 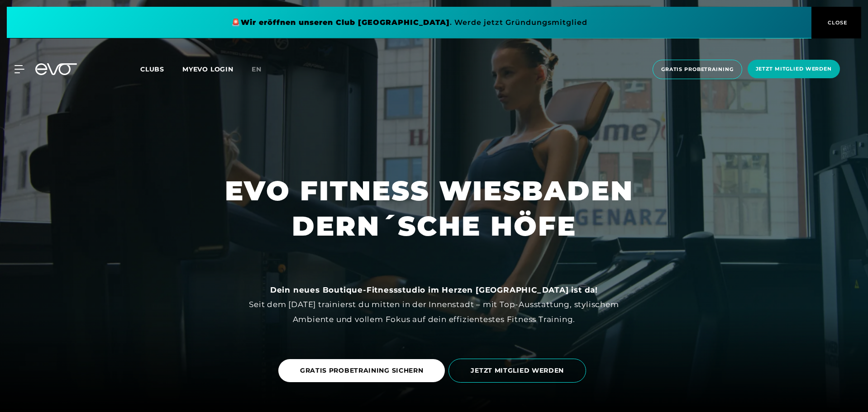 I want to click on a: Gratis Probetraining, so click(x=698, y=69).